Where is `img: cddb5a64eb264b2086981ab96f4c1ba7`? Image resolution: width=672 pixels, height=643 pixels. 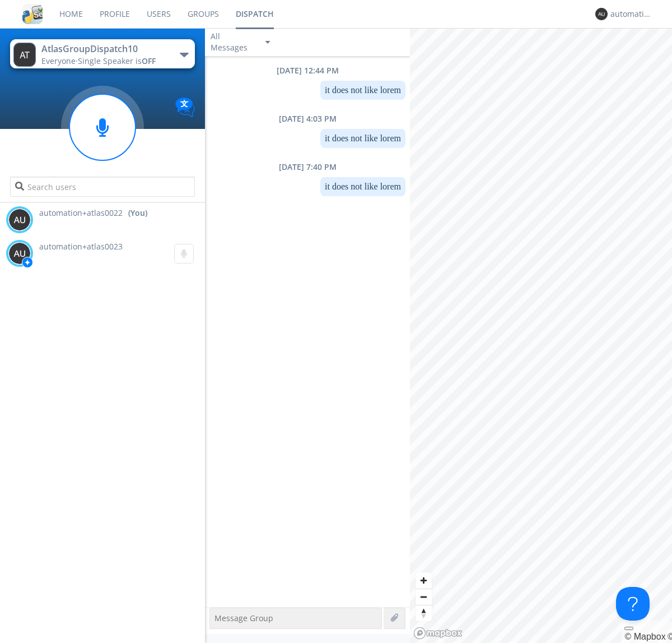 img: cddb5a64eb264b2086981ab96f4c1ba7 is located at coordinates (33, 14).